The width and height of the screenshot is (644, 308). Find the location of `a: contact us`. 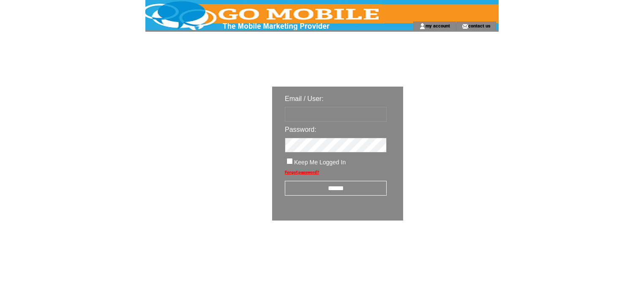

a: contact us is located at coordinates (479, 25).